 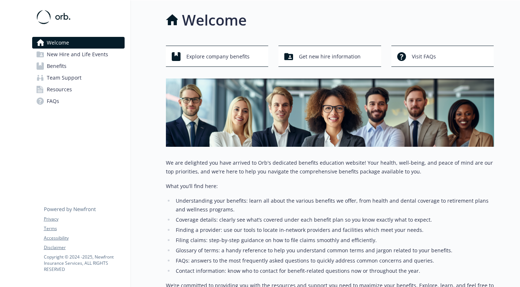 What do you see at coordinates (217, 56) in the screenshot?
I see `button: Explore company benefits` at bounding box center [217, 56].